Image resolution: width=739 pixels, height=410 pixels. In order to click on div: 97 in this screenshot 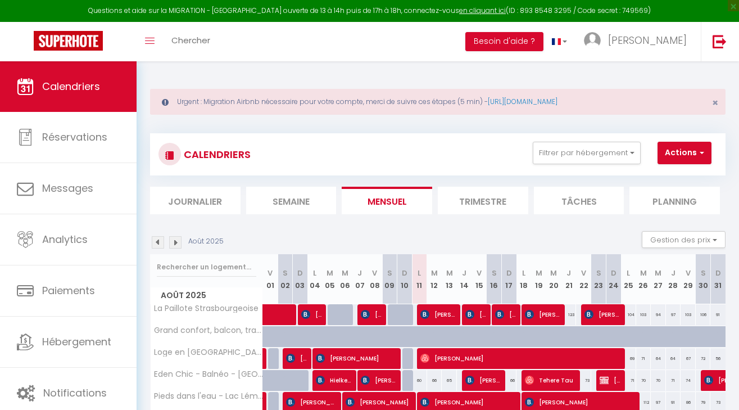, I will do `click(673, 314)`.